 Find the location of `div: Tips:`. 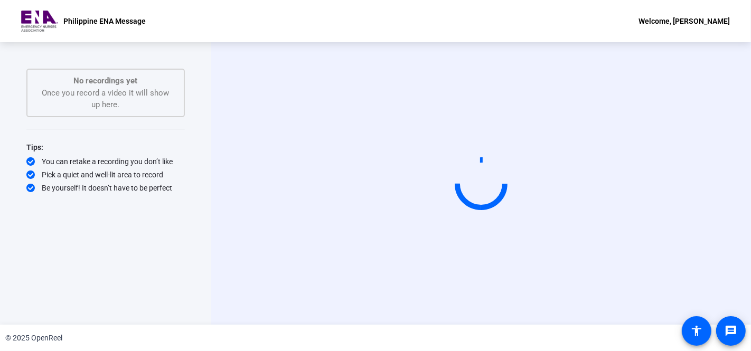

div: Tips: is located at coordinates (106, 147).